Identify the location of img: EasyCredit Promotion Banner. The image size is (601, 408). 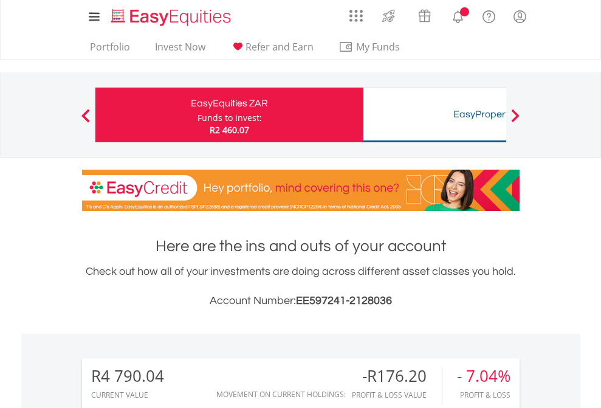
(301, 190).